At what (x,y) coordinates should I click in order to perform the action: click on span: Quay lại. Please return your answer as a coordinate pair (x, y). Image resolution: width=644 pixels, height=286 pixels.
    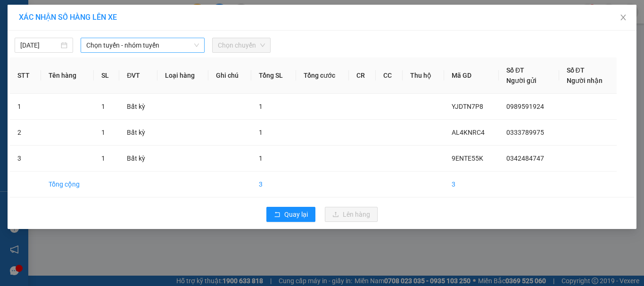
    Looking at the image, I should click on (296, 215).